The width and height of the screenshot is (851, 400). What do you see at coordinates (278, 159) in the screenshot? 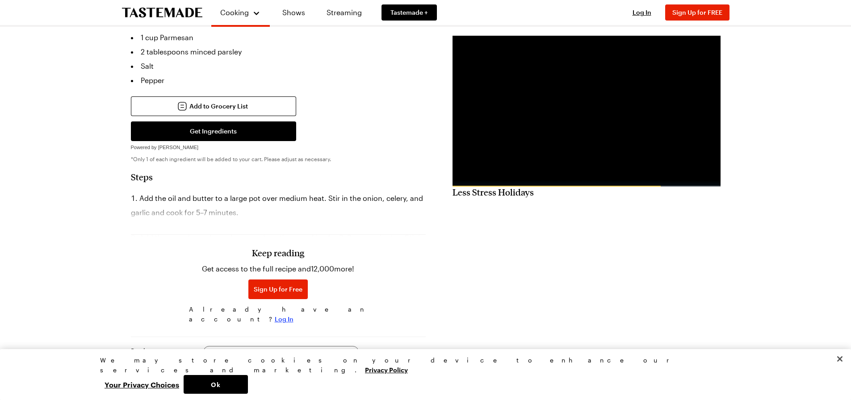
I see `p: *Only 1 of each ingredient will be added to your cart. Please adjust as necessary.` at bounding box center [278, 159].